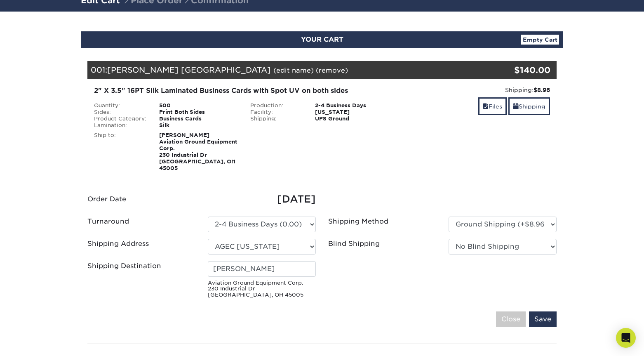  What do you see at coordinates (359, 222) in the screenshot?
I see `label: Shipping Method` at bounding box center [359, 222].